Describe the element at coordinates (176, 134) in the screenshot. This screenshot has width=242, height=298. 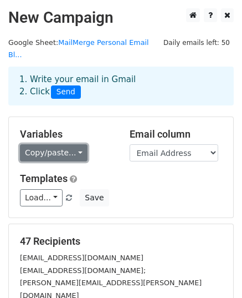
I see `h5: Email column` at that location.